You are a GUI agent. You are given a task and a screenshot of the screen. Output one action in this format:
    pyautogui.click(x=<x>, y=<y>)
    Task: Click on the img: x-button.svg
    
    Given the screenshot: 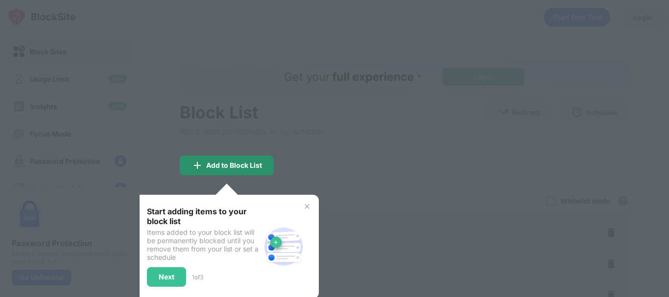 What is the action you would take?
    pyautogui.click(x=307, y=207)
    